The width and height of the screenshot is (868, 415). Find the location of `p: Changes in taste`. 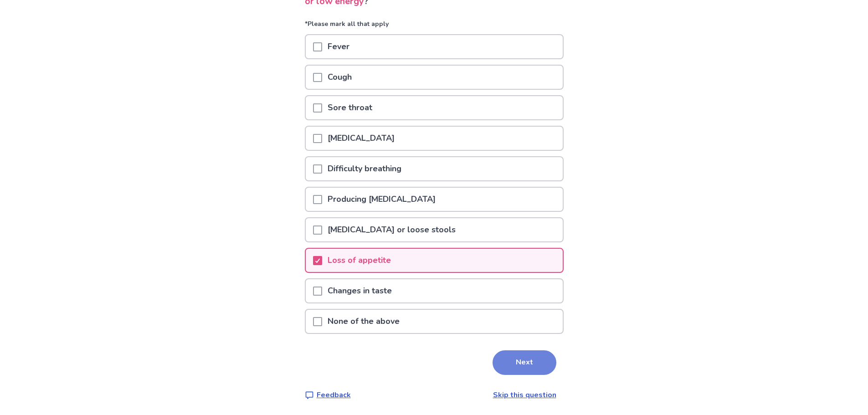

p: Changes in taste is located at coordinates (359, 290).